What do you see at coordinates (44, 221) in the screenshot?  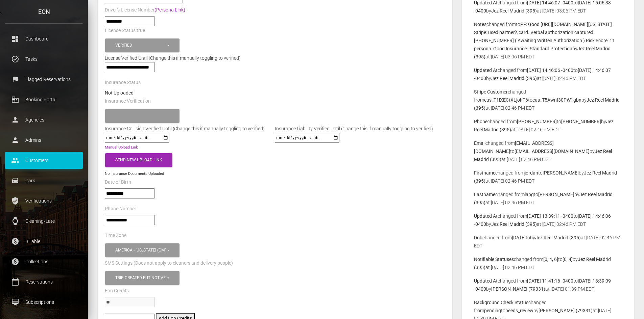 I see `p: Cleaning/Late` at bounding box center [44, 221].